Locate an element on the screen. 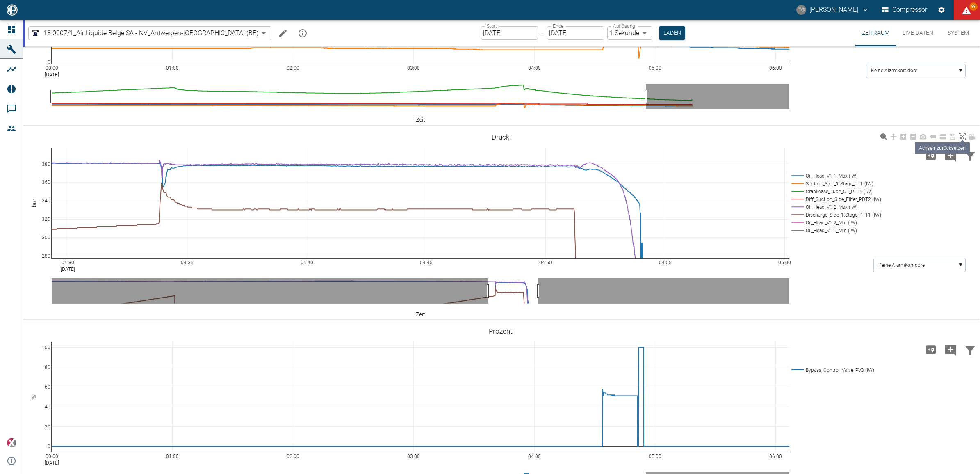  button: Zeitraum is located at coordinates (876, 33).